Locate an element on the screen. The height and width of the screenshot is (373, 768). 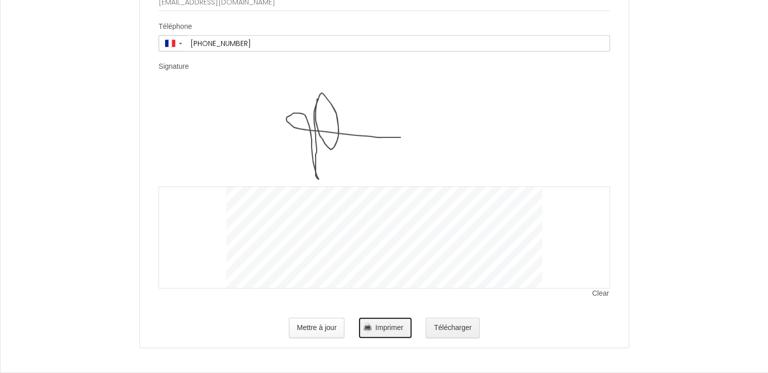
span: Clear is located at coordinates (601, 294).